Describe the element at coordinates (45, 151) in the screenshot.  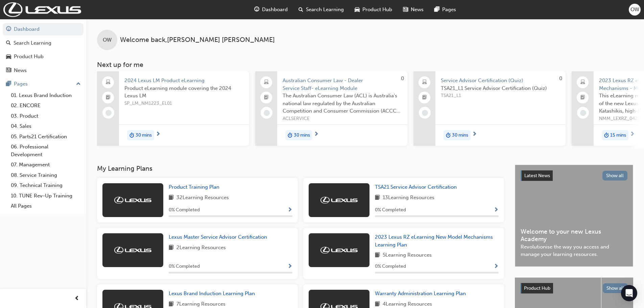
I see `a: 06. Professional Development` at that location.